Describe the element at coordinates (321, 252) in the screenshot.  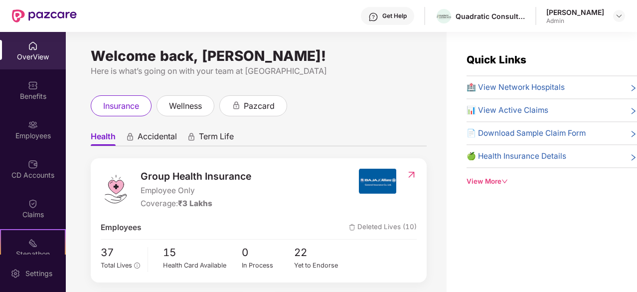
I see `span: 22` at that location.